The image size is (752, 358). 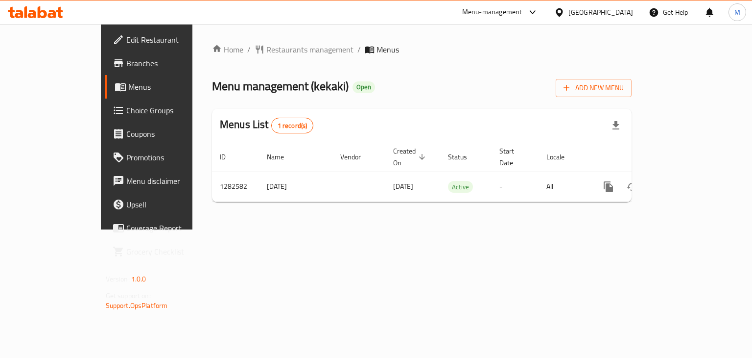 I want to click on a: Choice Groups, so click(x=166, y=110).